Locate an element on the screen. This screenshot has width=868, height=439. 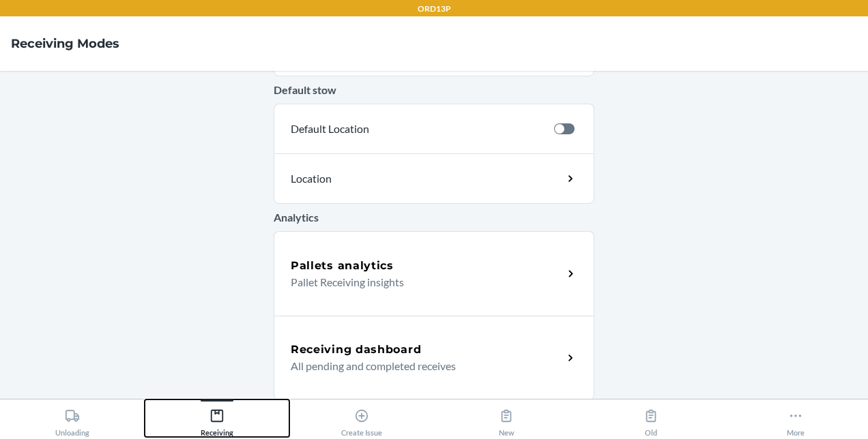
a: Receiving dashboardAll pending and completed receives is located at coordinates (434, 358).